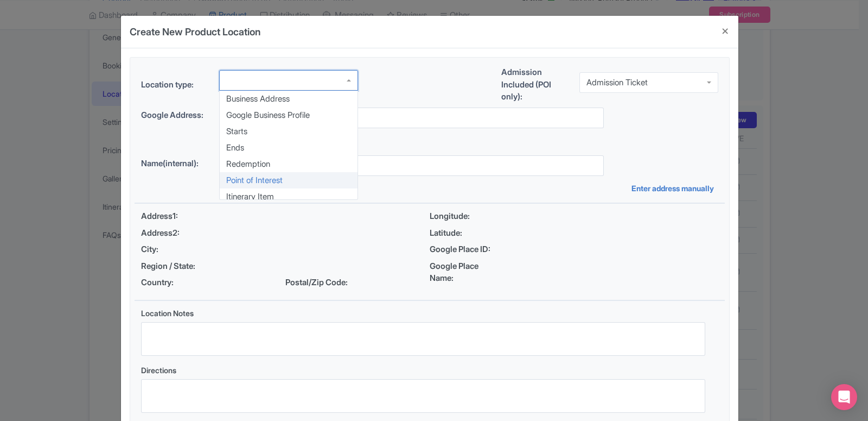 The image size is (868, 421). Describe the element at coordinates (289, 197) in the screenshot. I see `div: Itinerary Item` at that location.